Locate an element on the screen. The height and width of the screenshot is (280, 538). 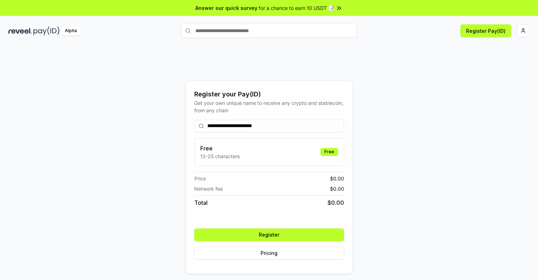
h3: Free is located at coordinates (220, 148).